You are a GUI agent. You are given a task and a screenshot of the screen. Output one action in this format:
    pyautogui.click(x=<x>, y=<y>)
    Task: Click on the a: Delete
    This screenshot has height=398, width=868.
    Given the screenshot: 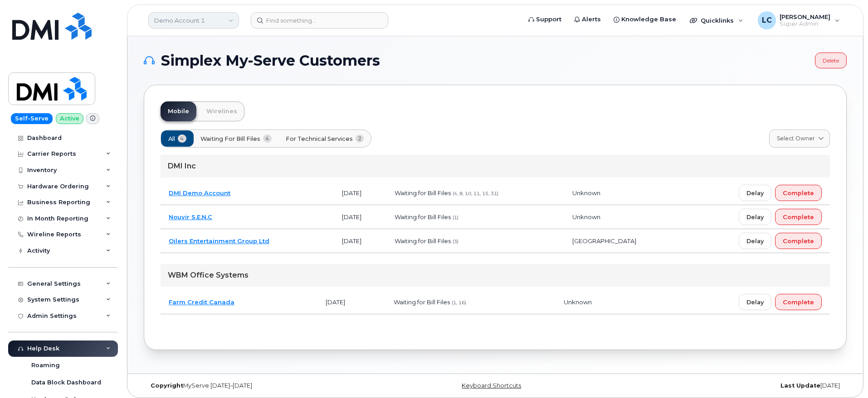 What is the action you would take?
    pyautogui.click(x=831, y=60)
    